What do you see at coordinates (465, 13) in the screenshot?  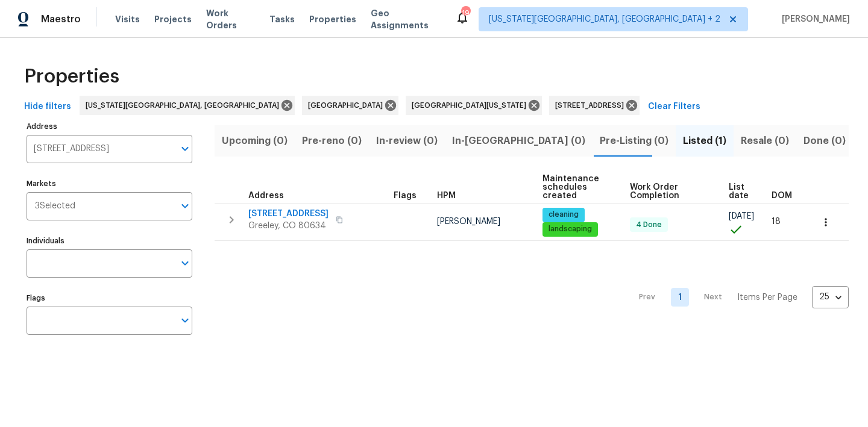 I see `div: 19` at bounding box center [465, 13].